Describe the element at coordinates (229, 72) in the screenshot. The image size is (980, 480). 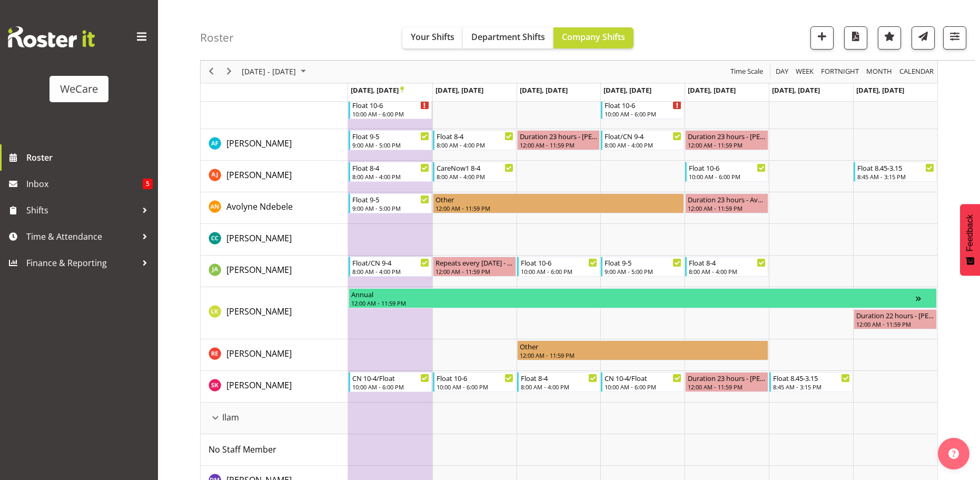
I see `div: next period` at that location.